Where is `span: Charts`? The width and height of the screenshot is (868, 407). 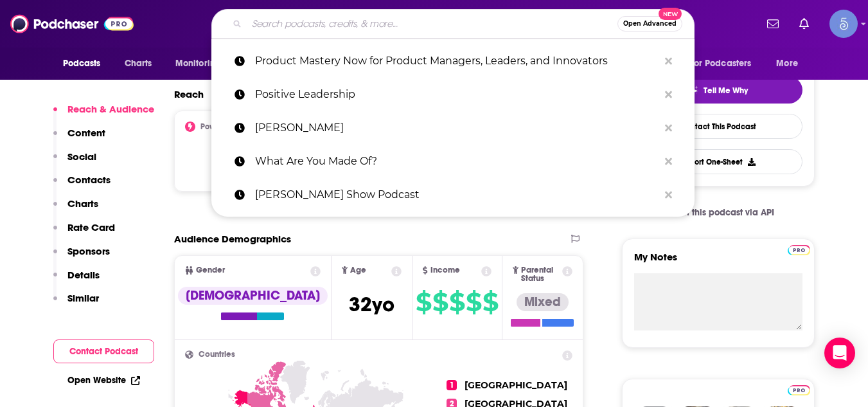
span: Charts is located at coordinates (138, 63).